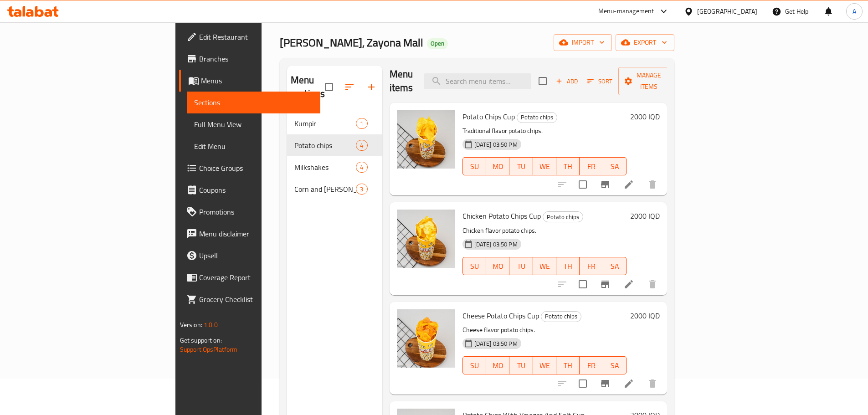 This screenshot has width=868, height=415. What do you see at coordinates (325, 124) in the screenshot?
I see `div: Kumpir` at bounding box center [325, 124].